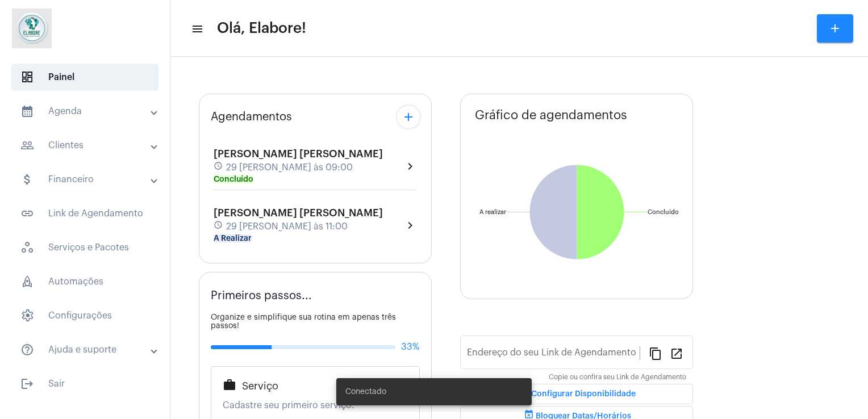  Describe the element at coordinates (551, 115) in the screenshot. I see `span: Gráfico de agendamentos` at that location.